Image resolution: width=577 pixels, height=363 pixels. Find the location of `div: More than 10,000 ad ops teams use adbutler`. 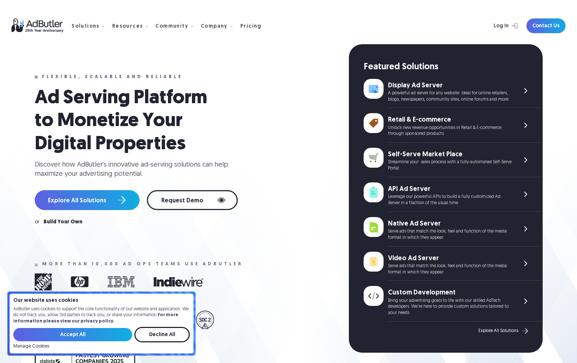

div: More than 10,000 ad ops teams use adbutler is located at coordinates (142, 265).